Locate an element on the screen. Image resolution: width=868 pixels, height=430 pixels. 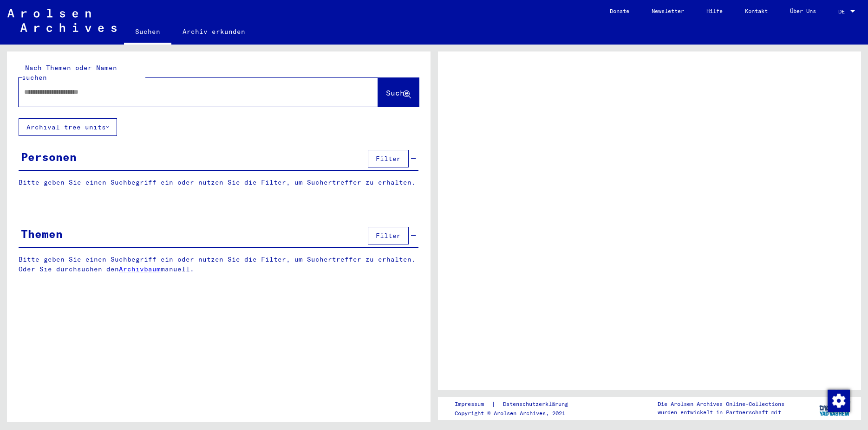
button: Suche is located at coordinates (399, 93).